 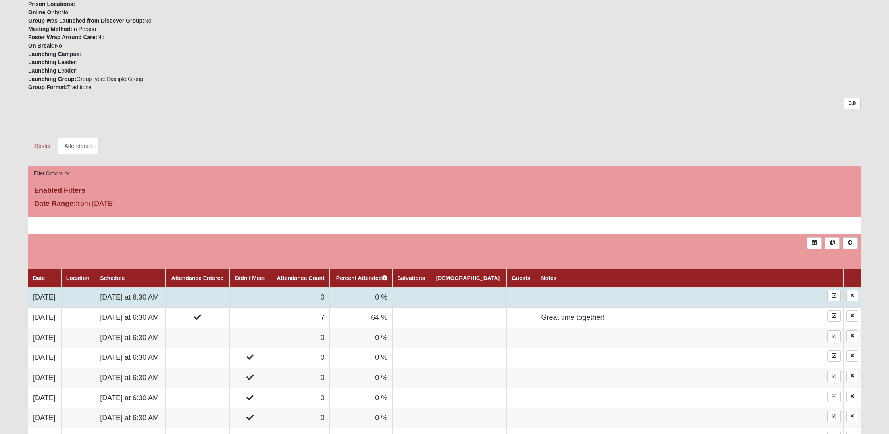 What do you see at coordinates (850, 243) in the screenshot?
I see `a: Alt+N` at bounding box center [850, 243].